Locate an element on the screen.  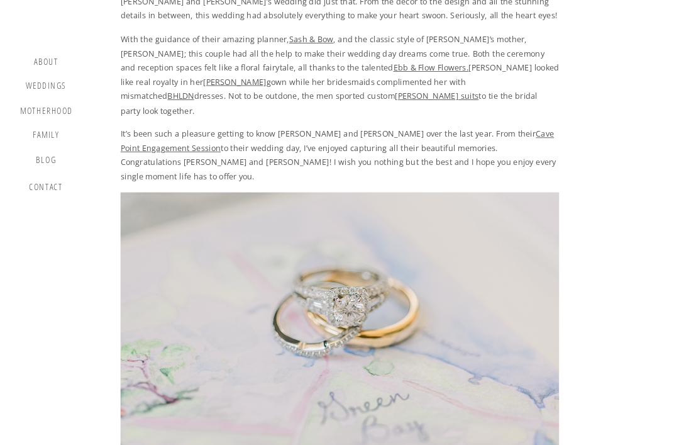
a: contact is located at coordinates (45, 189).